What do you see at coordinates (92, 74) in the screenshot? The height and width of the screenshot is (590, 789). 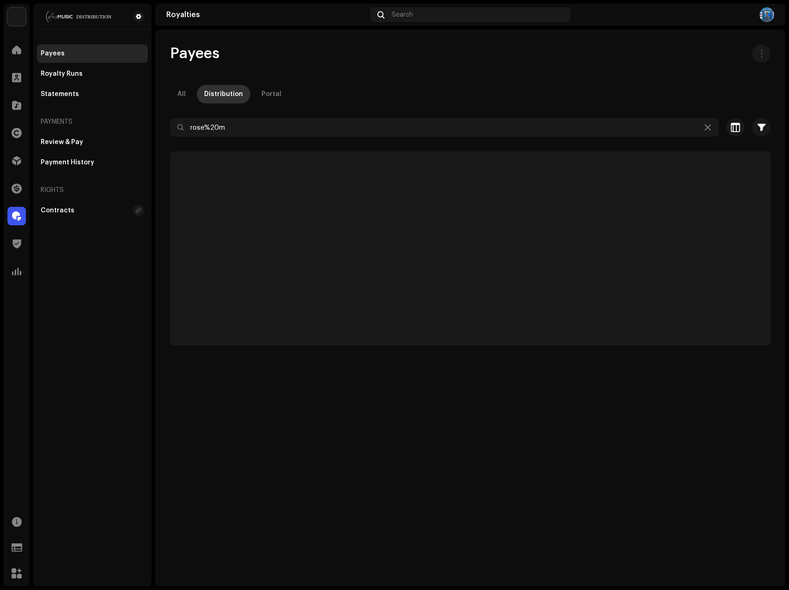 I see `re-m-nav-item: Royalty Runs` at bounding box center [92, 74].